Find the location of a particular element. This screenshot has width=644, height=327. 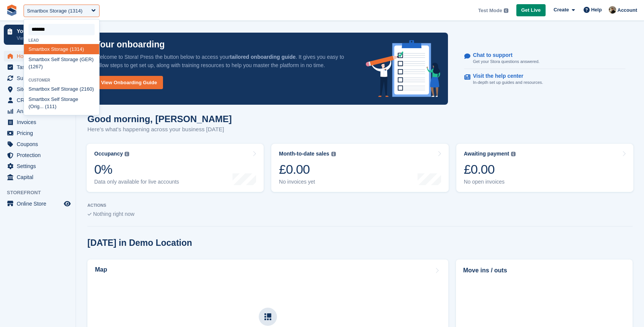

img: Oliver Bruce is located at coordinates (613, 10).